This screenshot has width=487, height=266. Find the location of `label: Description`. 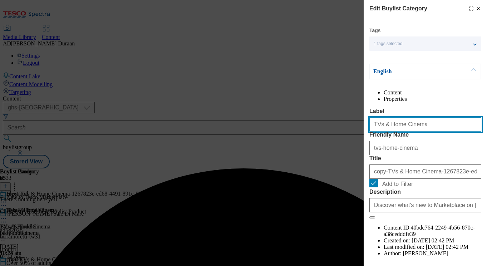

label: Description is located at coordinates (425, 192).